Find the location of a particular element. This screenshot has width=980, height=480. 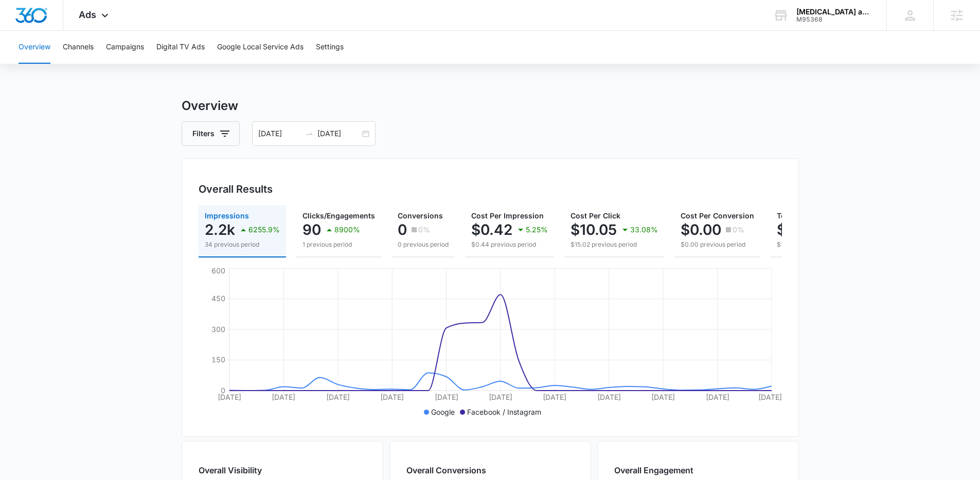

p: 8900% is located at coordinates (348, 230).